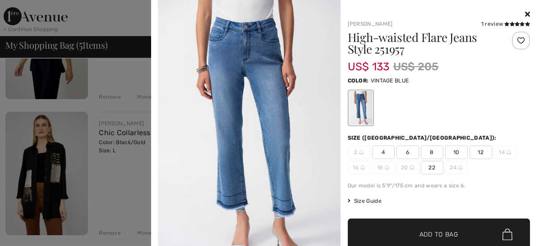  Describe the element at coordinates (359, 152) in the screenshot. I see `span: 2` at that location.